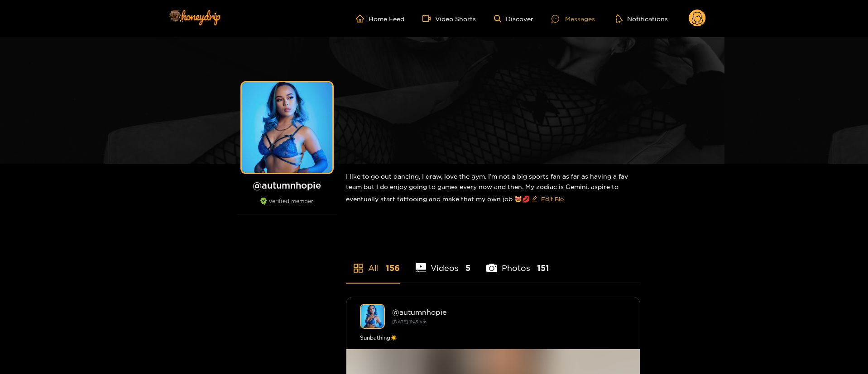 The height and width of the screenshot is (374, 868). What do you see at coordinates (393, 268) in the screenshot?
I see `span: 156` at bounding box center [393, 268].